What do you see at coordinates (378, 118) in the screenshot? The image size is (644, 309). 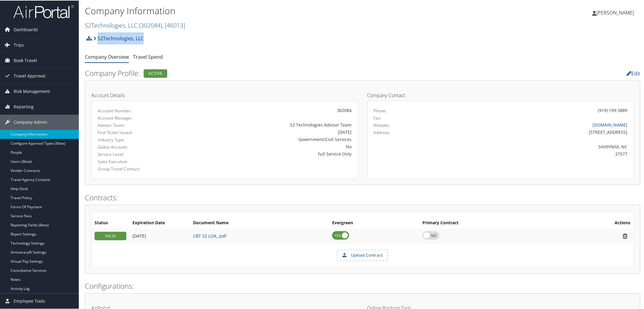 I see `label: Fax:` at bounding box center [378, 118].